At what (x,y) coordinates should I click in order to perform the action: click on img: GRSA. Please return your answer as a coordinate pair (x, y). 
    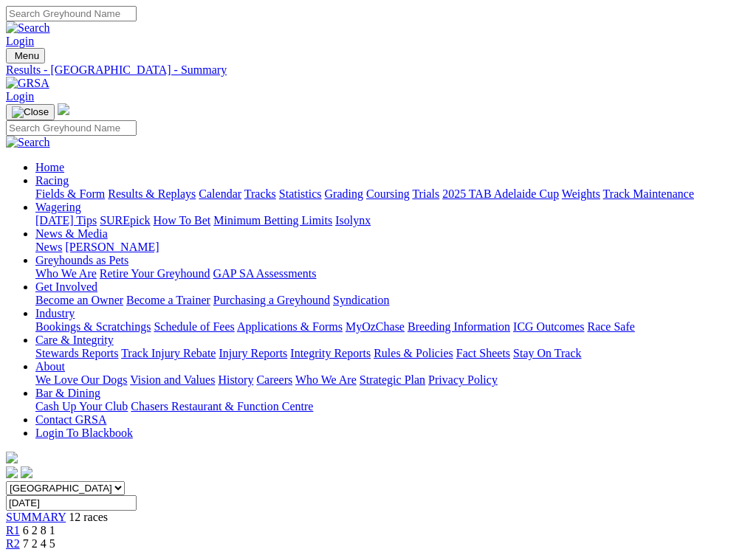
    Looking at the image, I should click on (27, 83).